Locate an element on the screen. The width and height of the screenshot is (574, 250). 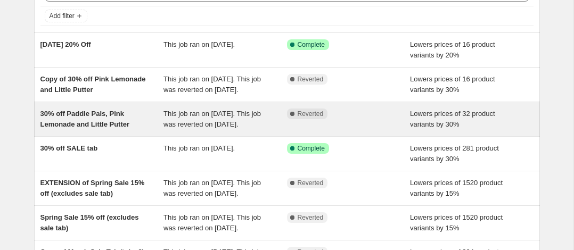
span: 30% off Paddle Pals, Pink Lemonade and Little Putter is located at coordinates (85, 119).